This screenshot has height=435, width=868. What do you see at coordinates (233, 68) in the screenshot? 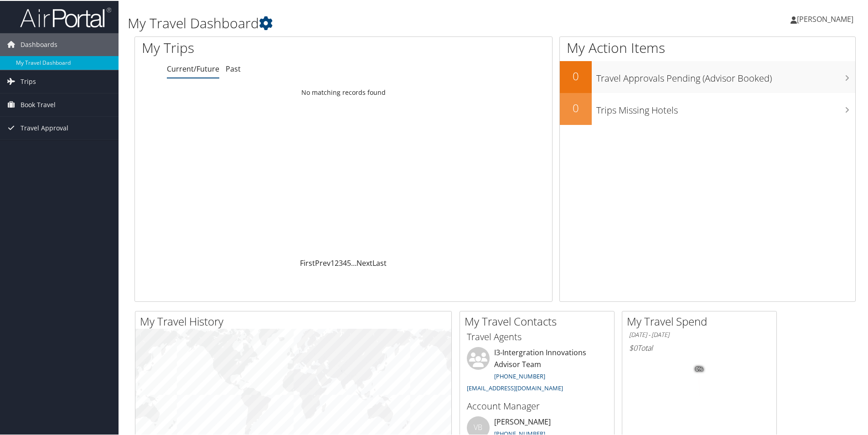
I see `a: Past` at bounding box center [233, 68].